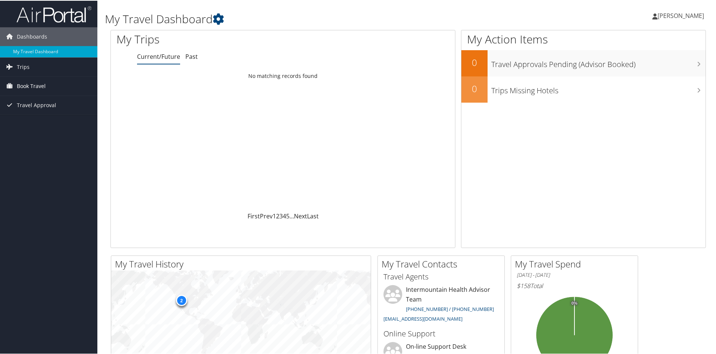 Image resolution: width=716 pixels, height=354 pixels. What do you see at coordinates (584, 89) in the screenshot?
I see `a: 0Trips Missing Hotels` at bounding box center [584, 89].